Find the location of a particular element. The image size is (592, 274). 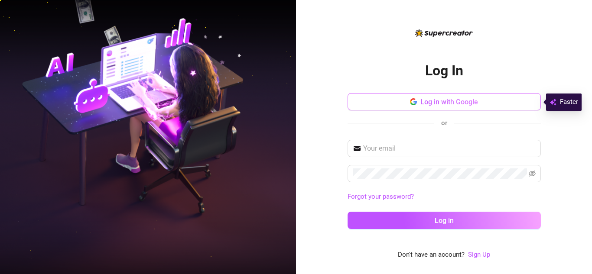

span: Don't have an account? is located at coordinates (431, 255).